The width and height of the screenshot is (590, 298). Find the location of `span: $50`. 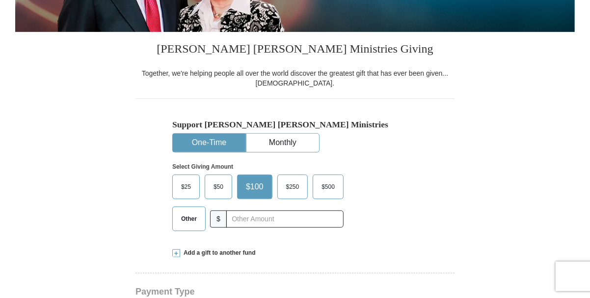

span: $50 is located at coordinates (219, 187).